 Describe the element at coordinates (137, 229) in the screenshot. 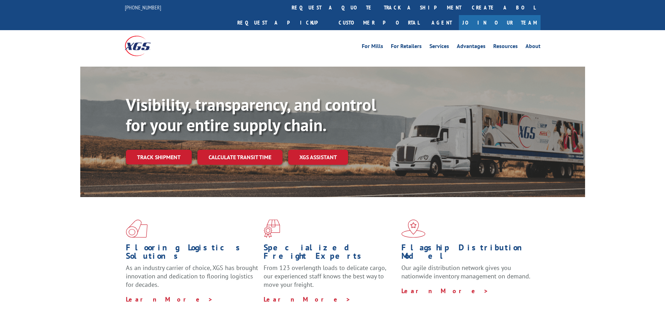

I see `img: xgs-icon-total-supply-chain-intelligence-red` at that location.